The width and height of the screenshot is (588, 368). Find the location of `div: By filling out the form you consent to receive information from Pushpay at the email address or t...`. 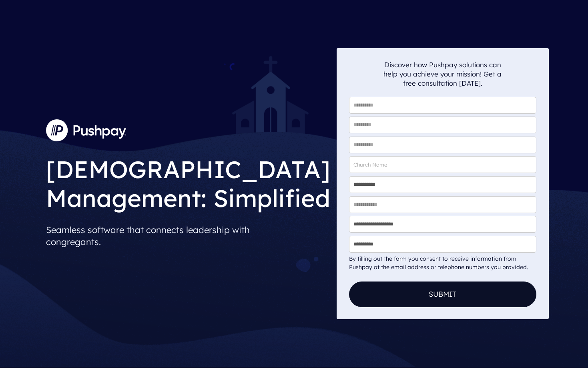

div: By filling out the form you consent to receive information from Pushpay at the email address or t... is located at coordinates (443, 263).